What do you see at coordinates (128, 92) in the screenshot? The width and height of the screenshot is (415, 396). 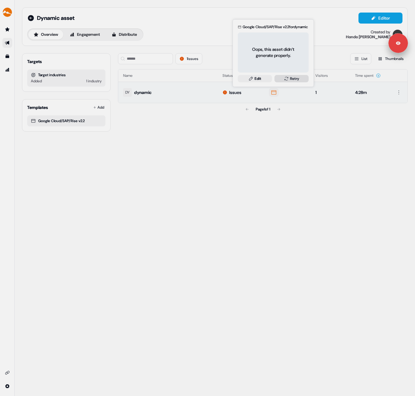 I see `div: DY` at bounding box center [128, 92].